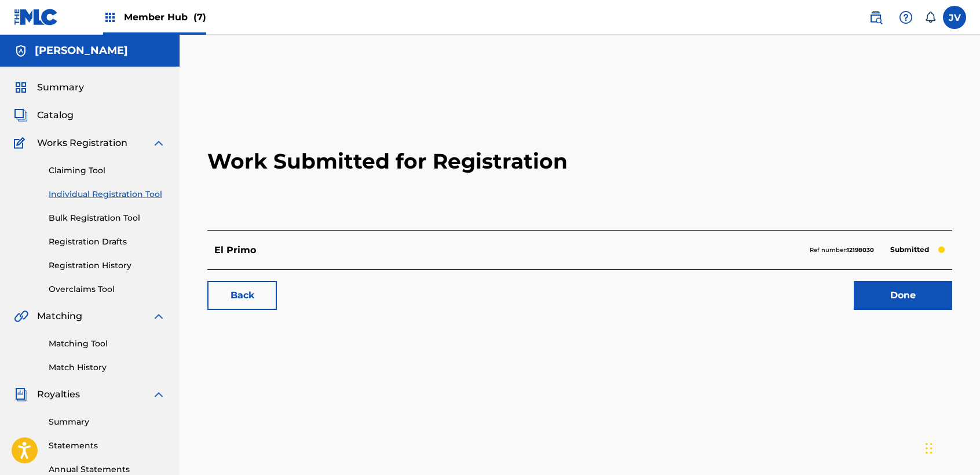 The image size is (980, 475). What do you see at coordinates (107, 265) in the screenshot?
I see `a: Registration History` at bounding box center [107, 265].